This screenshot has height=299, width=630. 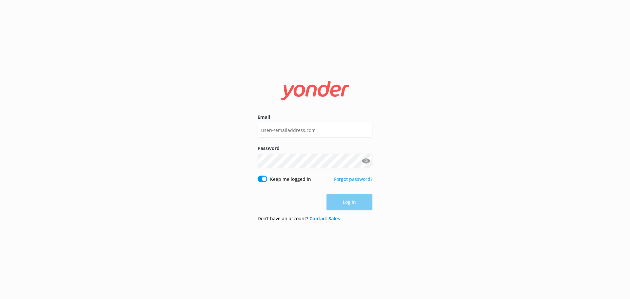 What do you see at coordinates (290, 179) in the screenshot?
I see `label: Keep me logged in` at bounding box center [290, 179].